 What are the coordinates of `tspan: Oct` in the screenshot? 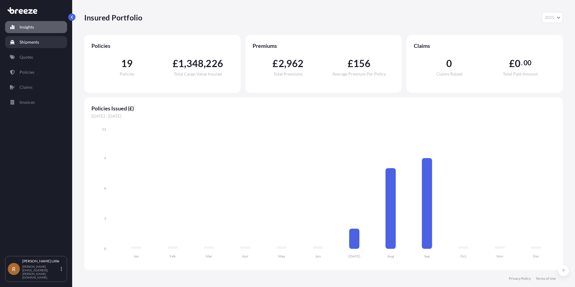 It's located at (463, 256).